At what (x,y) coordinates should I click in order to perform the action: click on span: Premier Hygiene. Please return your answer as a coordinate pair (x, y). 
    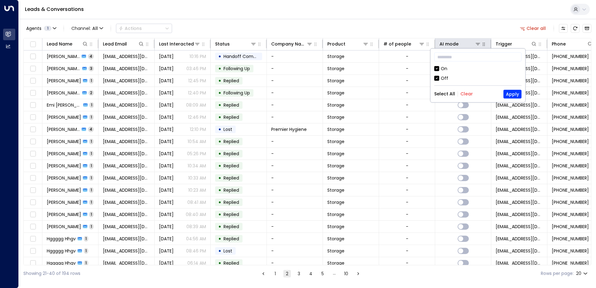
    Looking at the image, I should click on (289, 129).